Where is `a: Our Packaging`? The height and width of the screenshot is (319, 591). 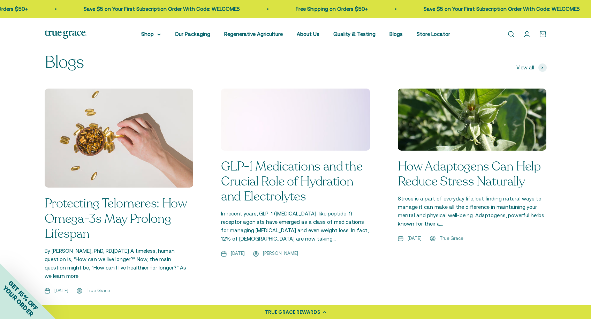
a: Our Packaging is located at coordinates (193, 34).